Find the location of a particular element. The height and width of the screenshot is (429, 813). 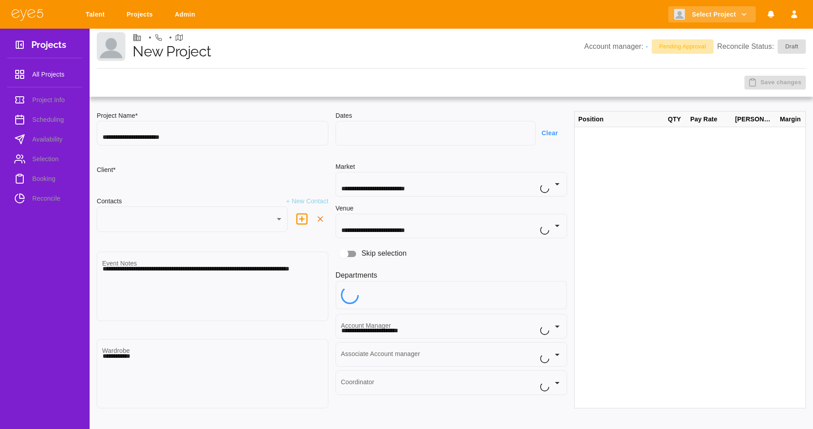

div: Pay Rate is located at coordinates (709, 119).